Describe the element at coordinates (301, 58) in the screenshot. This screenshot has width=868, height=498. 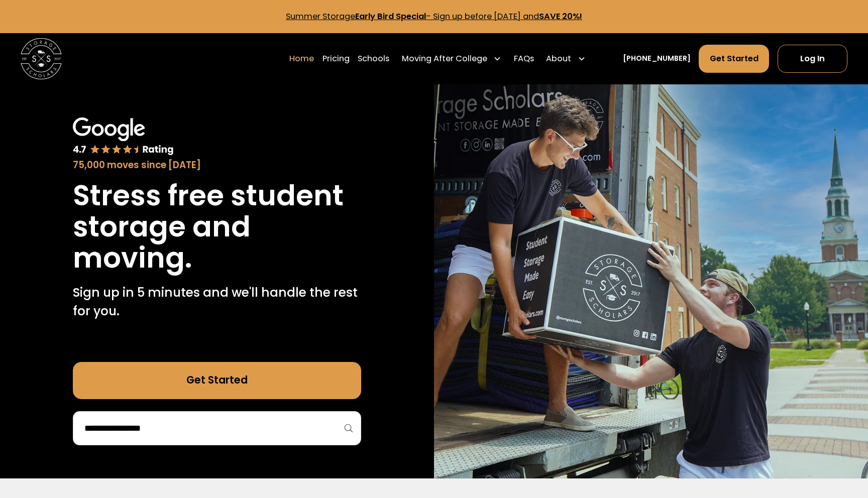
I see `a: Home` at that location.